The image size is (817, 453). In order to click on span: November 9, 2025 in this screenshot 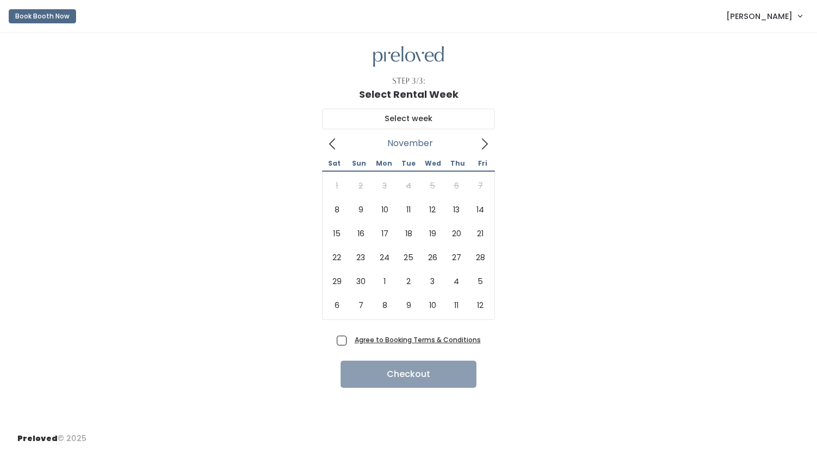, I will do `click(361, 210)`.